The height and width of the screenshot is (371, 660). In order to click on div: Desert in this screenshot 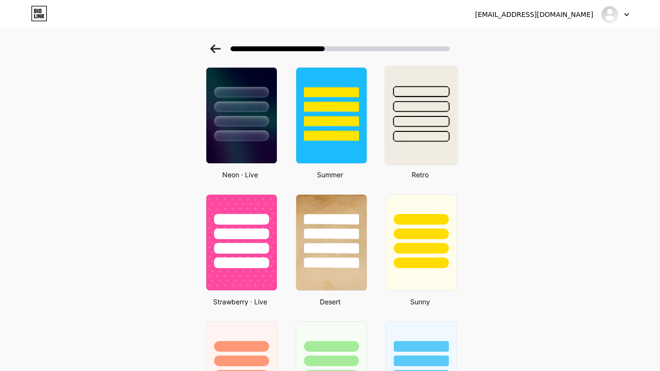, I will do `click(330, 302)`.